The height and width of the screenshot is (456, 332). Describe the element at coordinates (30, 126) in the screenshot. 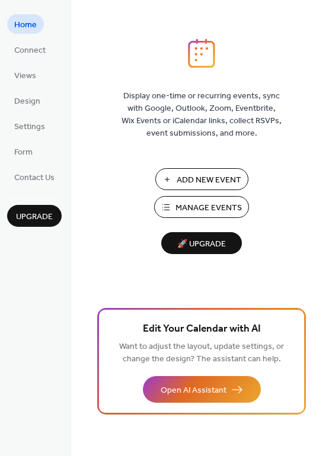

I see `a: Settings` at that location.